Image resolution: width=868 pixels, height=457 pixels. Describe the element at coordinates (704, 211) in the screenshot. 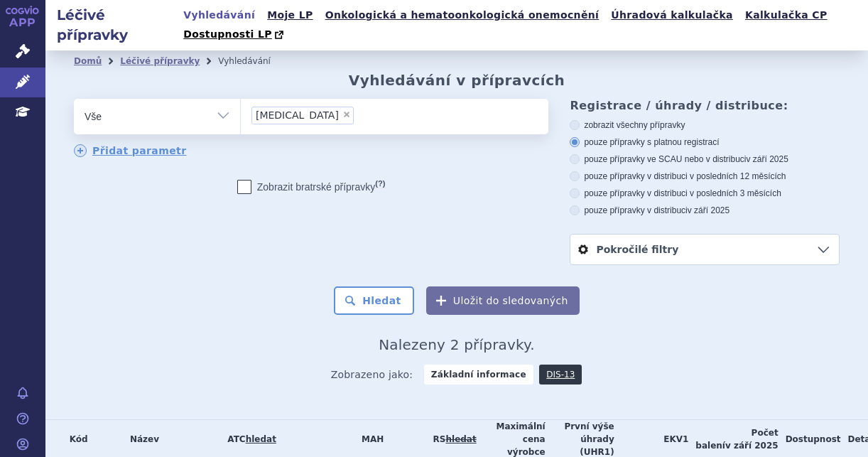

I see `label: pouze přípravky v distribuci` at that location.